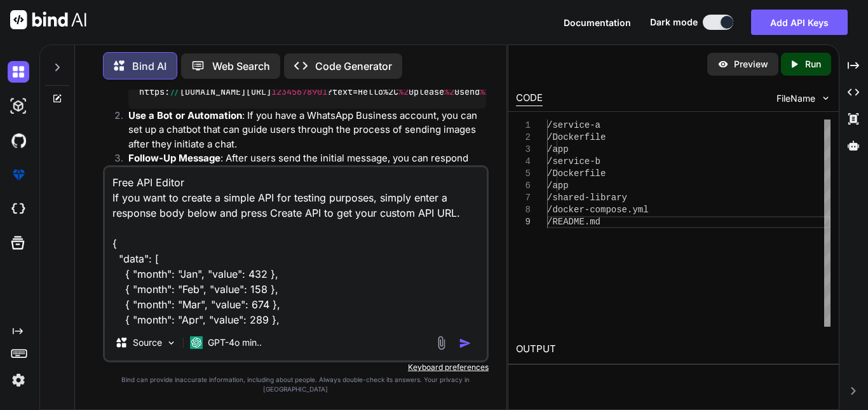  I want to click on span: Documentation, so click(598, 23).